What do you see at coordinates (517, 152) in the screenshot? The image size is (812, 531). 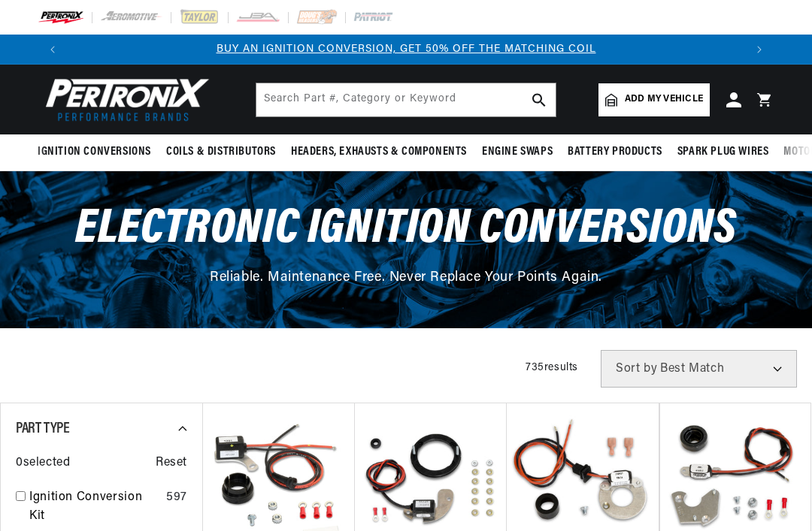 I see `span: Engine Swaps` at bounding box center [517, 152].